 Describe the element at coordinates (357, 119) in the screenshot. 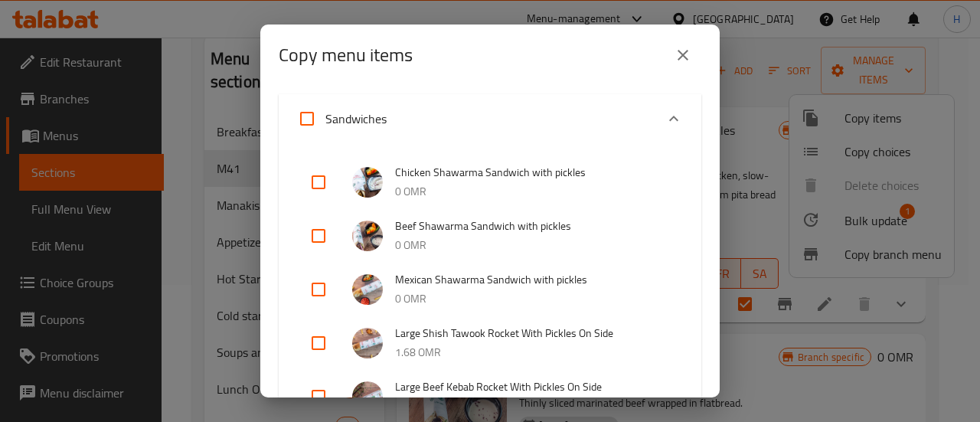

I see `span: Sandwiches` at that location.